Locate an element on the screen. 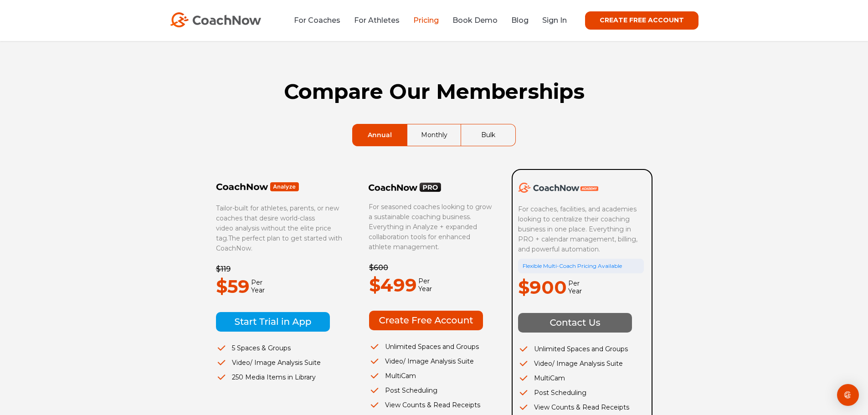 This screenshot has width=868, height=415. a: Sign In is located at coordinates (554, 20).